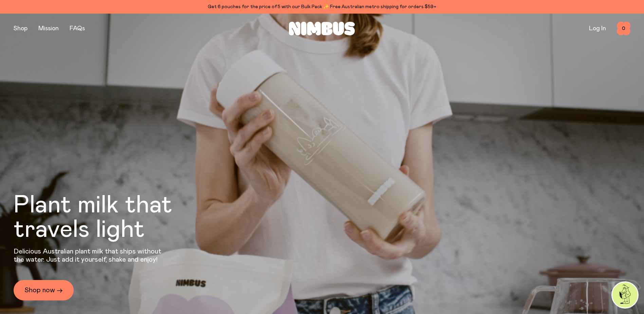 This screenshot has height=314, width=644. Describe the element at coordinates (48, 28) in the screenshot. I see `a: Mission` at that location.